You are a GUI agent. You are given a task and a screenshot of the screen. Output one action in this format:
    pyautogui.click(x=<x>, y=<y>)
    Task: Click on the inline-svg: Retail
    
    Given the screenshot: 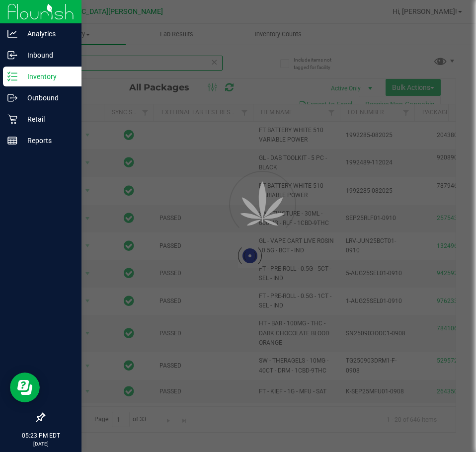 What is the action you would take?
    pyautogui.click(x=12, y=119)
    